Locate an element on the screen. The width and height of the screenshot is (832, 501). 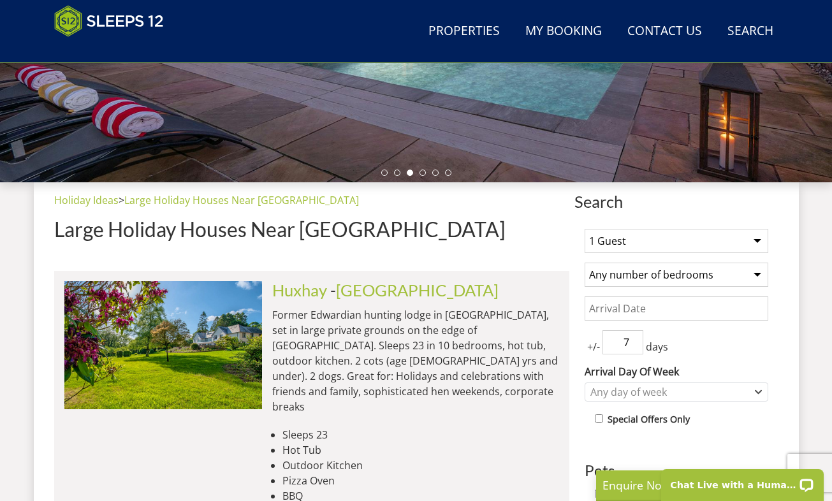
span: days is located at coordinates (656, 347).